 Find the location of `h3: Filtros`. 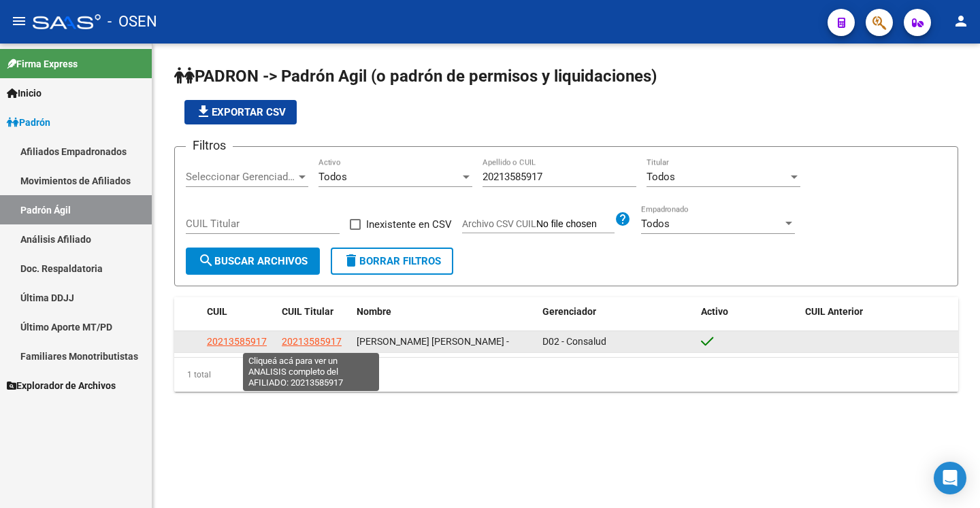

h3: Filtros is located at coordinates (208, 145).